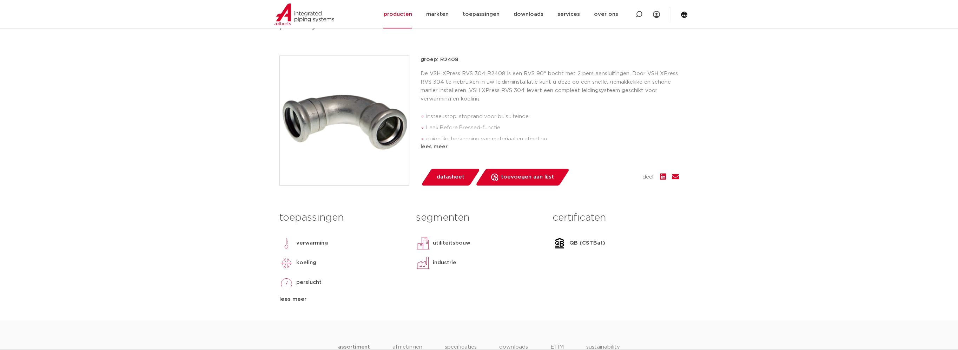  Describe the element at coordinates (342, 218) in the screenshot. I see `h3: toepassingen` at that location.